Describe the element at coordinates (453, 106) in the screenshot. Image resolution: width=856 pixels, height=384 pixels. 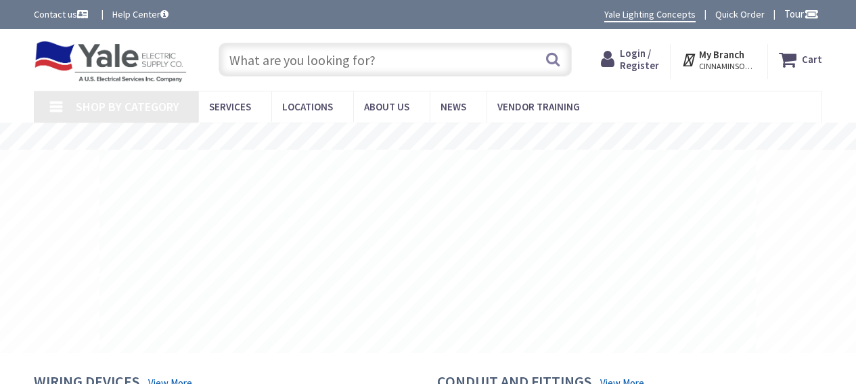
I see `span: News` at that location.